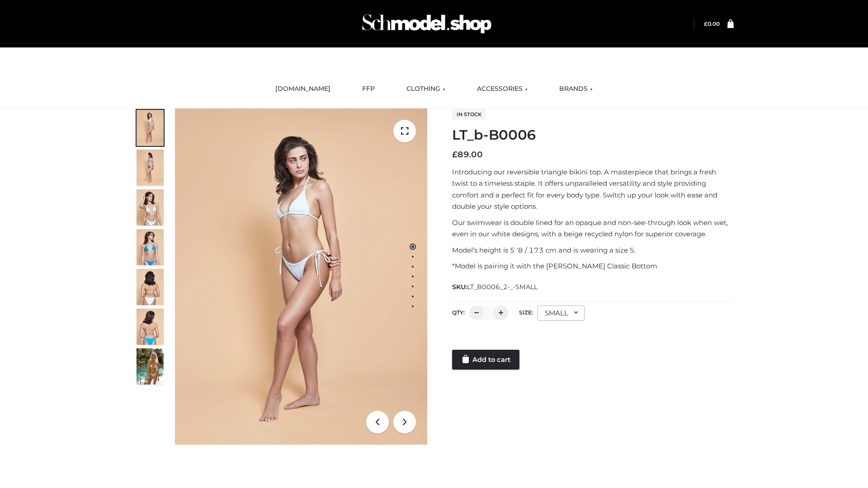 The width and height of the screenshot is (868, 488). Describe the element at coordinates (502, 287) in the screenshot. I see `span: LT_B0006_2-_-SMALL` at that location.